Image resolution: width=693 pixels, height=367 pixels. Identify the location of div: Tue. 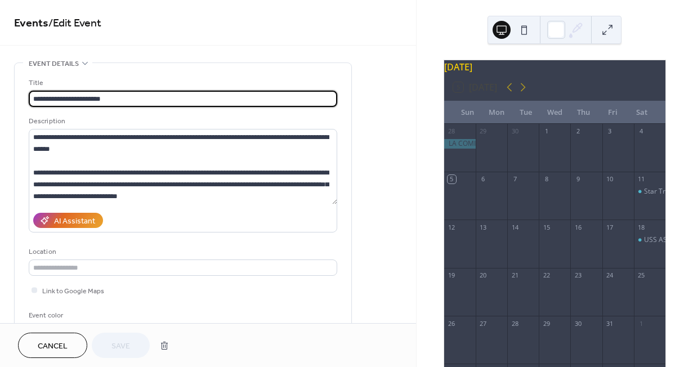
(526, 113).